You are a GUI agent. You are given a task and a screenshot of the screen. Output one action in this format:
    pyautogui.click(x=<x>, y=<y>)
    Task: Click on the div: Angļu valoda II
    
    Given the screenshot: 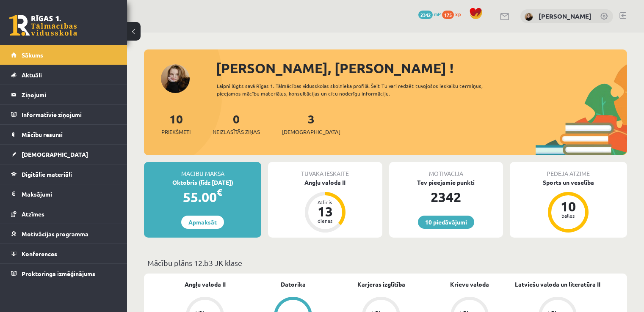 What is the action you would take?
    pyautogui.click(x=325, y=182)
    